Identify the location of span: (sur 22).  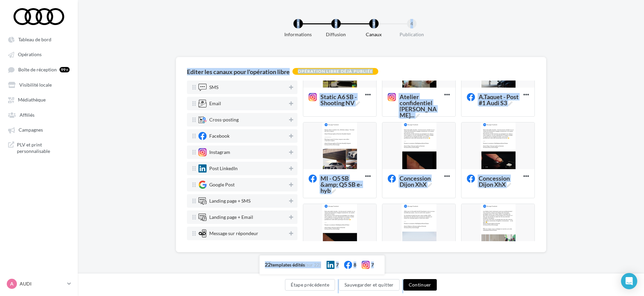
(313, 264).